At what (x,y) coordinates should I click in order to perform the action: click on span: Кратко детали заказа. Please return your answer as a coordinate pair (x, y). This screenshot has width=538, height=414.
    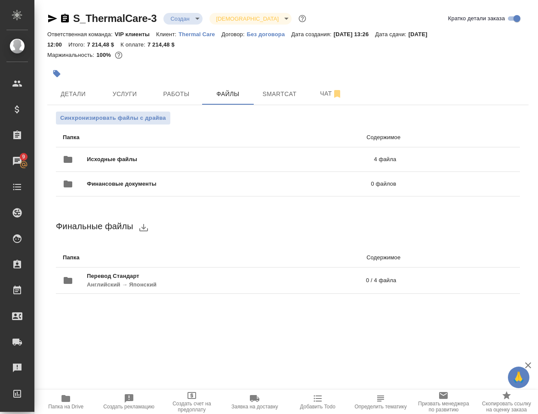
    Looking at the image, I should click on (477, 19).